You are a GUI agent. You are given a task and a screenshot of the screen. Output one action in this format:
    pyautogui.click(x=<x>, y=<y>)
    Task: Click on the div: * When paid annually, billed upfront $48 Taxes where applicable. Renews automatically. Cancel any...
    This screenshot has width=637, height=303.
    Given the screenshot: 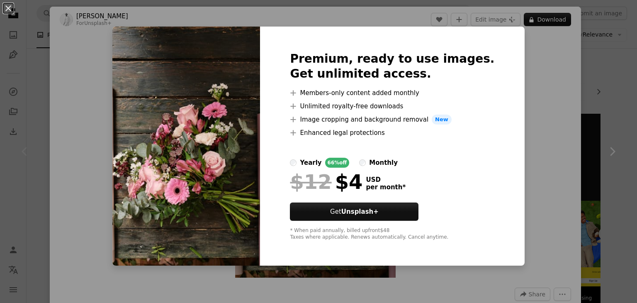 What is the action you would take?
    pyautogui.click(x=392, y=234)
    